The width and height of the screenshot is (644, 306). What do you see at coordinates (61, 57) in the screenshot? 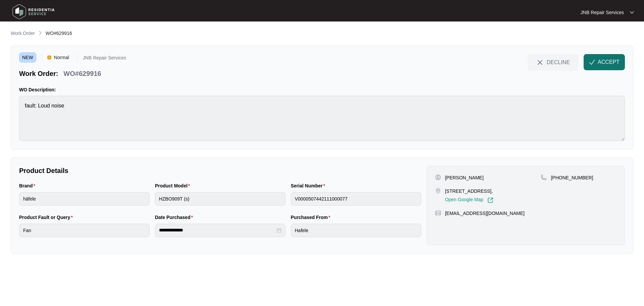
I see `span: Normal` at bounding box center [61, 57].